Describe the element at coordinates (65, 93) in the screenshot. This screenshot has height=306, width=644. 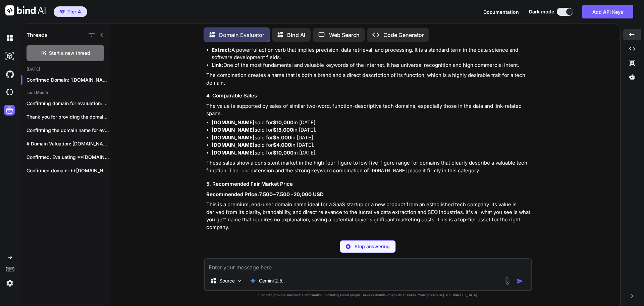
I see `h2: Last Month` at that location.